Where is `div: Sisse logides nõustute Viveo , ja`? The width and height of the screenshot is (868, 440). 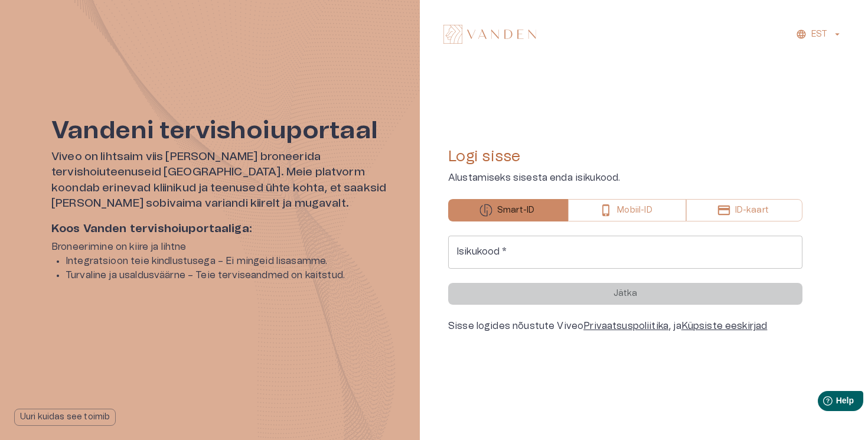
div: Sisse logides nõustute Viveo , ja is located at coordinates (625, 326).